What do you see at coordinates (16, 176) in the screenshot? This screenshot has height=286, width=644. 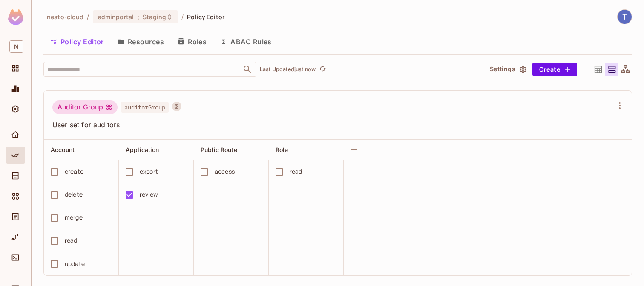 I see `div: Directory` at bounding box center [16, 176].